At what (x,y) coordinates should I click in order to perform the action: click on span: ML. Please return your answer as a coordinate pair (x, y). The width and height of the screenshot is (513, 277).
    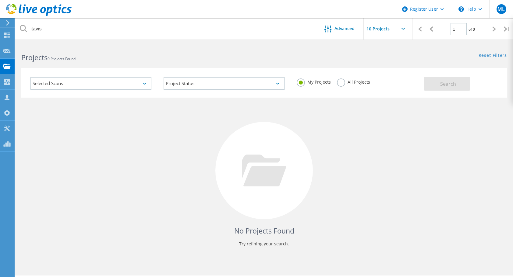
    Looking at the image, I should click on (501, 9).